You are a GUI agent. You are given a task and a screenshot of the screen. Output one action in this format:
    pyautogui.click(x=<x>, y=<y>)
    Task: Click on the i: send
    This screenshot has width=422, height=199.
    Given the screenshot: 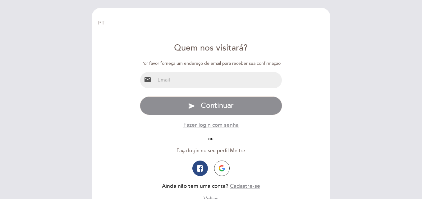 What is the action you would take?
    pyautogui.click(x=192, y=106)
    